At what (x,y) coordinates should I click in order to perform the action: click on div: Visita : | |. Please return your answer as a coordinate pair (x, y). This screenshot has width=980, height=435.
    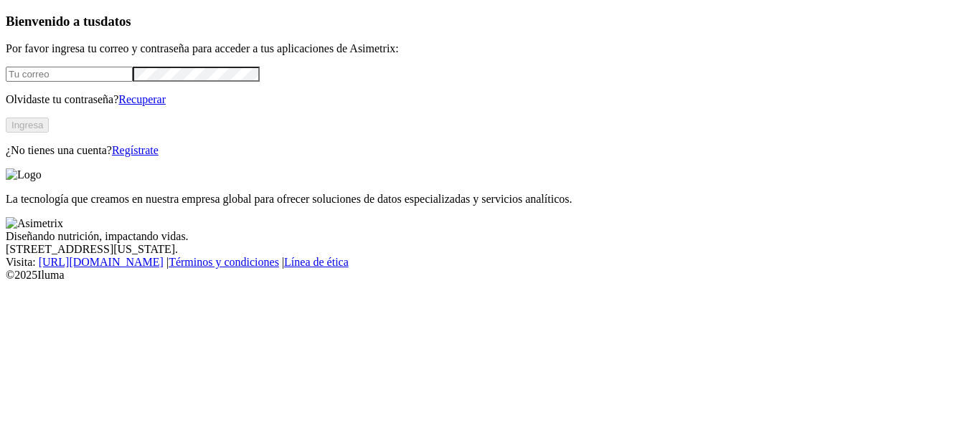
    Looking at the image, I should click on (490, 263).